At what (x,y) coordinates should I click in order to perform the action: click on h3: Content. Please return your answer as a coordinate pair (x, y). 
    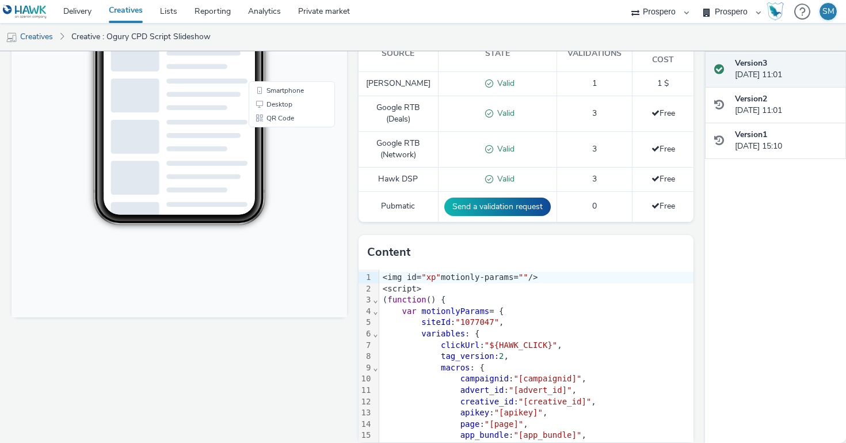
    Looking at the image, I should click on (389, 252).